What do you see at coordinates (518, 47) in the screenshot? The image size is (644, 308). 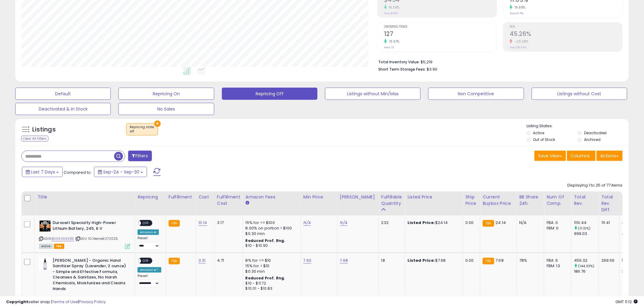 I see `small: Prev: 58.99%` at bounding box center [518, 47].